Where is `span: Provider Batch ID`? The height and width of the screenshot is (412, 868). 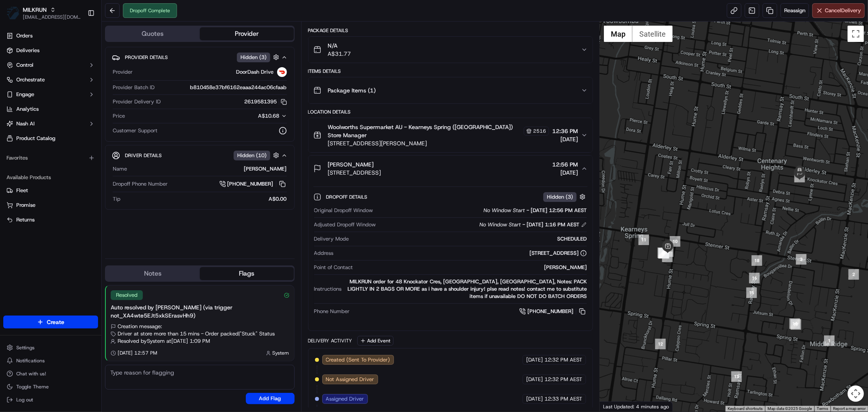
span: Provider Batch ID is located at coordinates (133, 88).